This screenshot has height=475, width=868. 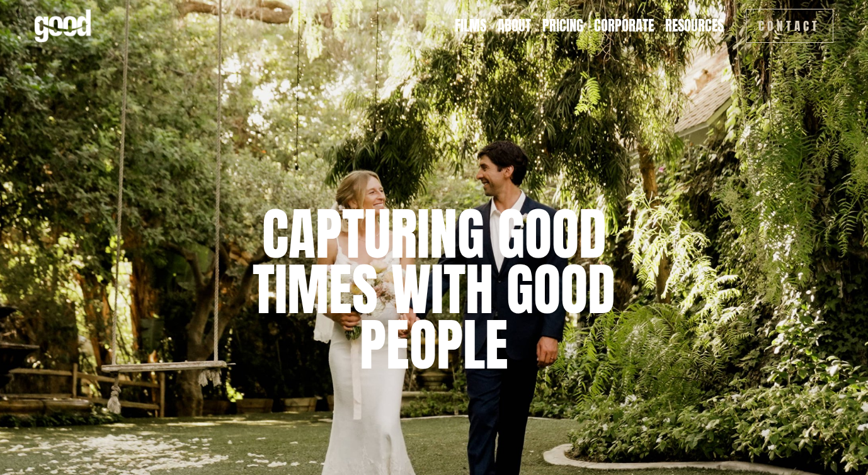 What do you see at coordinates (694, 25) in the screenshot?
I see `span: Resources` at bounding box center [694, 25].